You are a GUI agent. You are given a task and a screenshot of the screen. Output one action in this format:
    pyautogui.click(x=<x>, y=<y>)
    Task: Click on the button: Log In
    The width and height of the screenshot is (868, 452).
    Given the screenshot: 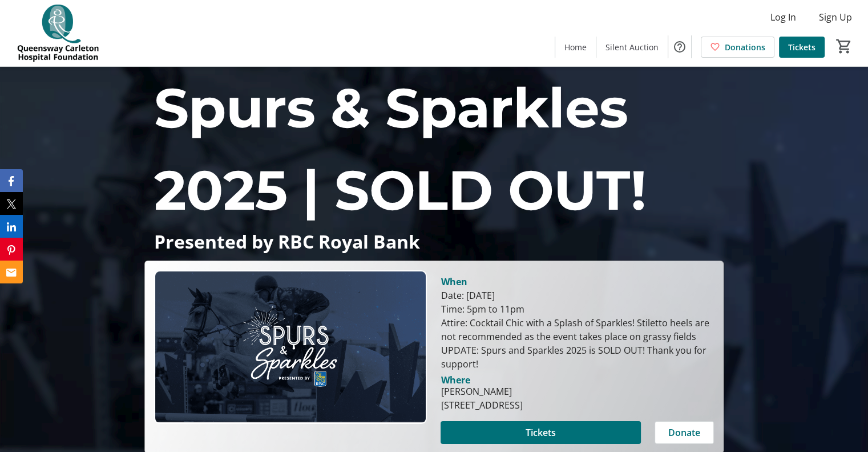 What is the action you would take?
    pyautogui.click(x=783, y=17)
    